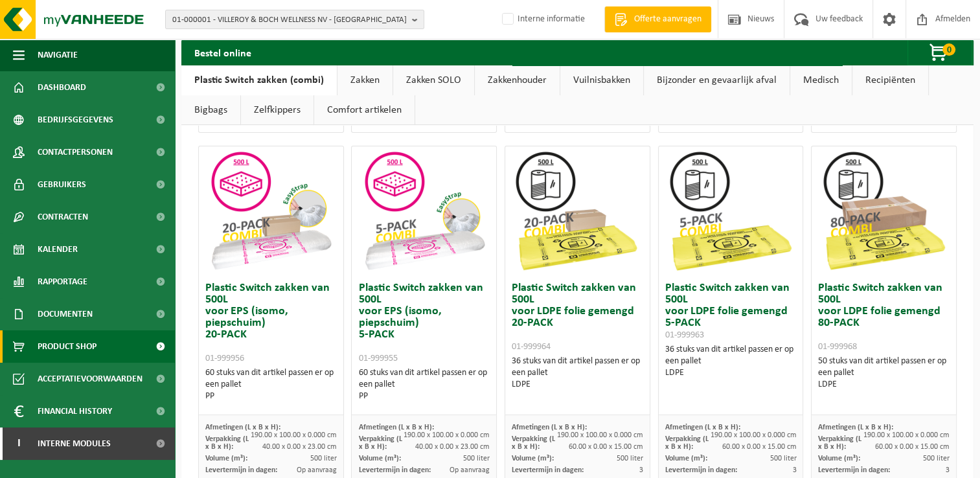 Image resolution: width=980 pixels, height=478 pixels. Describe the element at coordinates (58, 55) in the screenshot. I see `span: Navigatie` at that location.